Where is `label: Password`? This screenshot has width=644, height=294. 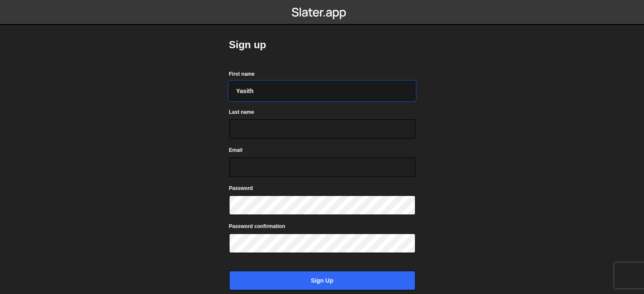
label: Password is located at coordinates (241, 189).